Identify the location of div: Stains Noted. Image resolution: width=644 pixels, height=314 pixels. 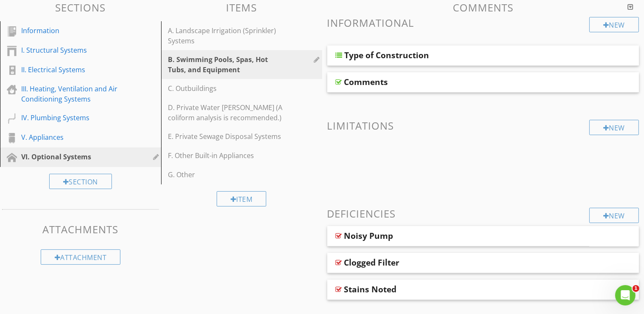
(370, 289).